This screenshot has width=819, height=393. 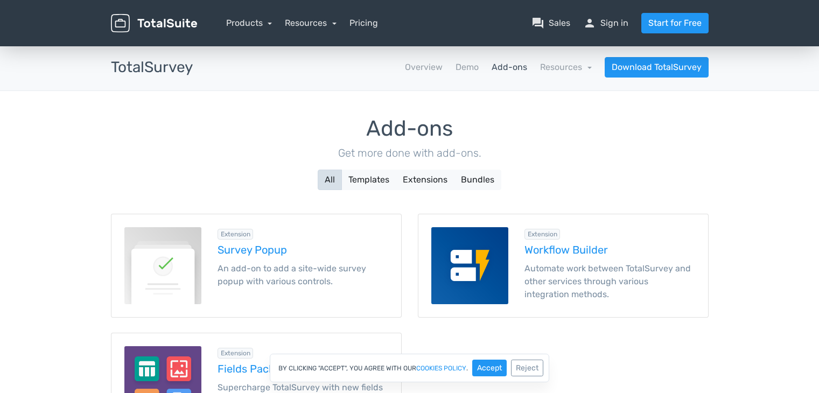 What do you see at coordinates (657, 67) in the screenshot?
I see `a: Download TotalSurvey` at bounding box center [657, 67].